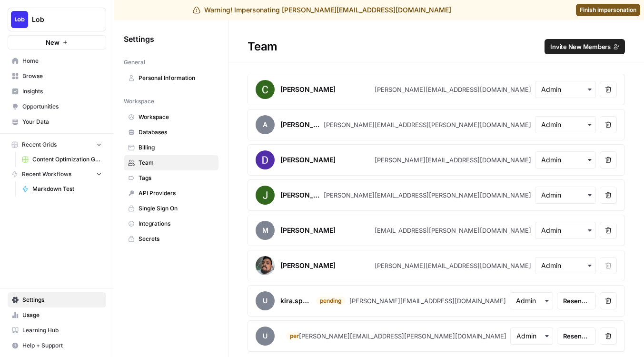 This screenshot has height=357, width=644. I want to click on a: Your Data, so click(57, 122).